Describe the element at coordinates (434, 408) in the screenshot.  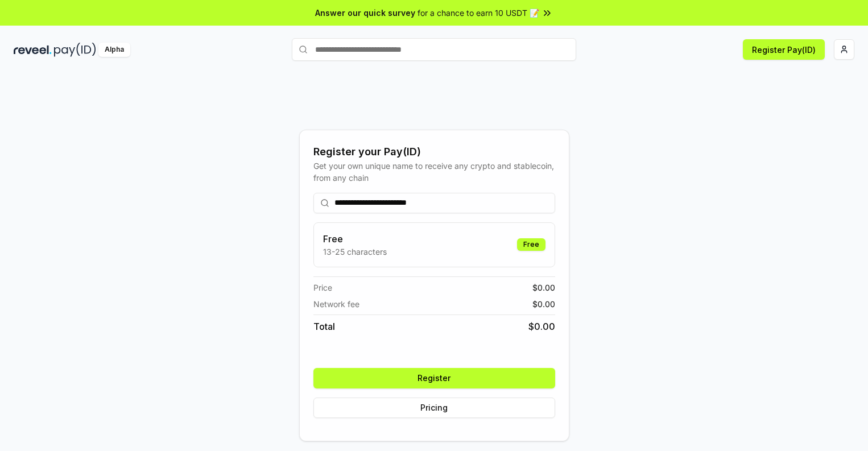
I see `button: Pricing` at that location.